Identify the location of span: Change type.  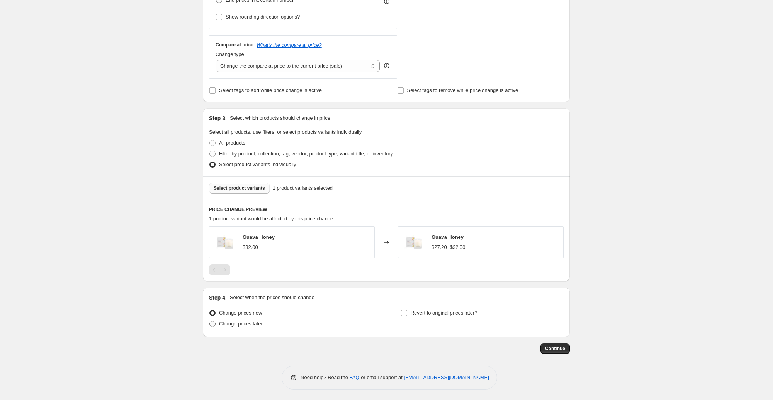
(230, 54).